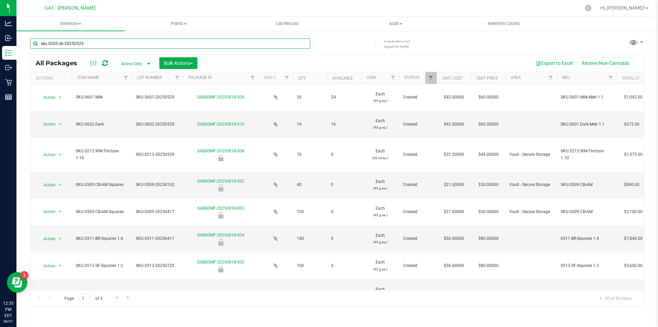  I want to click on span: SKU.0509.CB-AM, so click(587, 212).